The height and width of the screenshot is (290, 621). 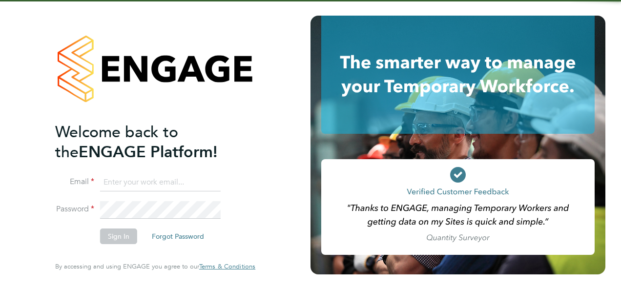 I want to click on label: Email, so click(x=75, y=182).